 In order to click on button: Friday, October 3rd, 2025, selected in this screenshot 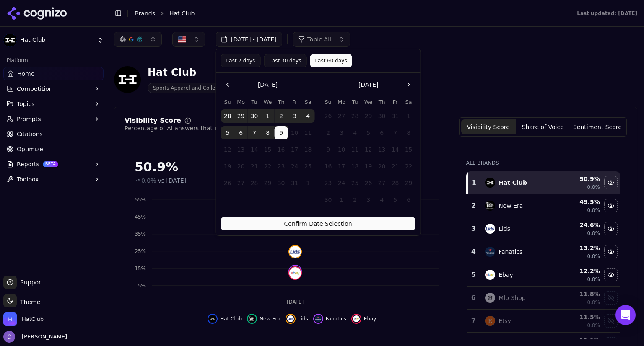, I will do `click(295, 116)`.